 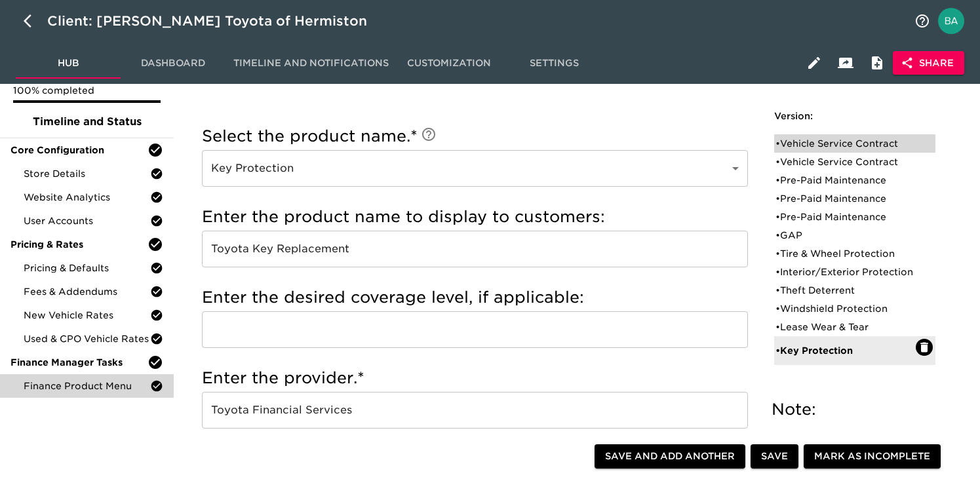 I want to click on button: Mark as Incomplete, so click(x=872, y=457).